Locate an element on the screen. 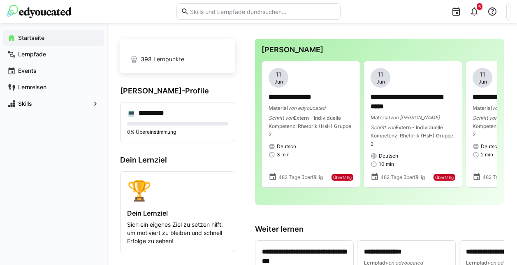 The image size is (517, 265). h4: Dein Lernziel is located at coordinates (178, 213).